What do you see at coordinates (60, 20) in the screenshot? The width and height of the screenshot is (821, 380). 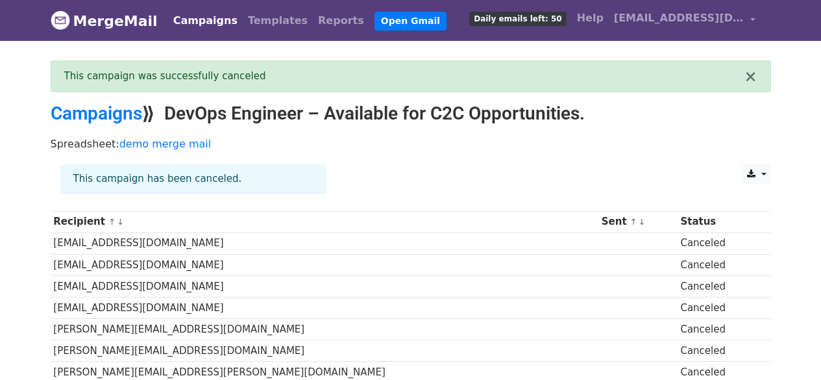 I see `img: MergeMail logo` at bounding box center [60, 20].